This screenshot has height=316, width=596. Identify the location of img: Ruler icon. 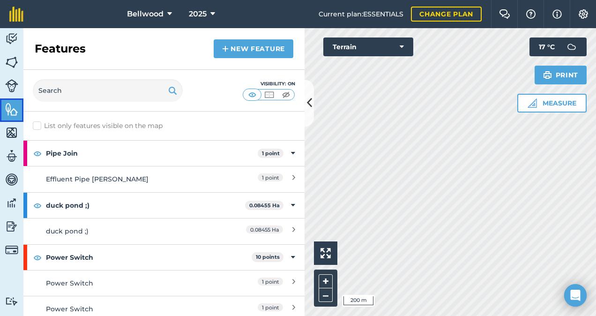
(532, 103).